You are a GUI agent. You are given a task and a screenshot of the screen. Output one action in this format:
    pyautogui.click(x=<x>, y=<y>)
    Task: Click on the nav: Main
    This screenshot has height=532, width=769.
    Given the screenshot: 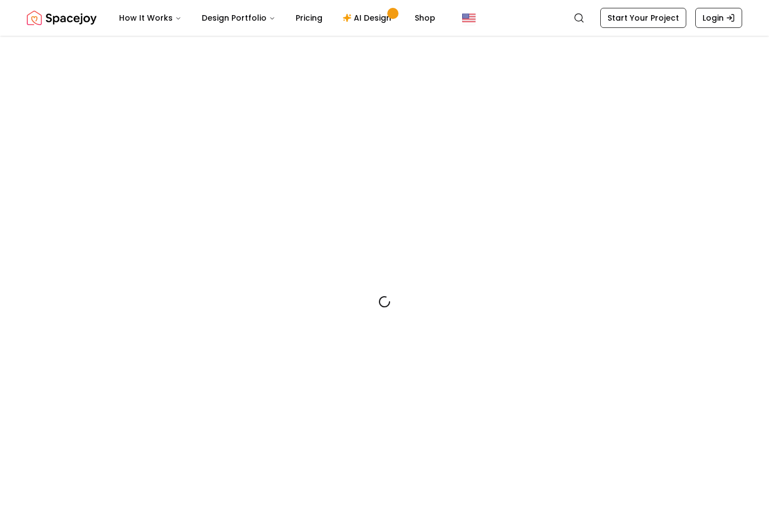 What is the action you would take?
    pyautogui.click(x=277, y=18)
    